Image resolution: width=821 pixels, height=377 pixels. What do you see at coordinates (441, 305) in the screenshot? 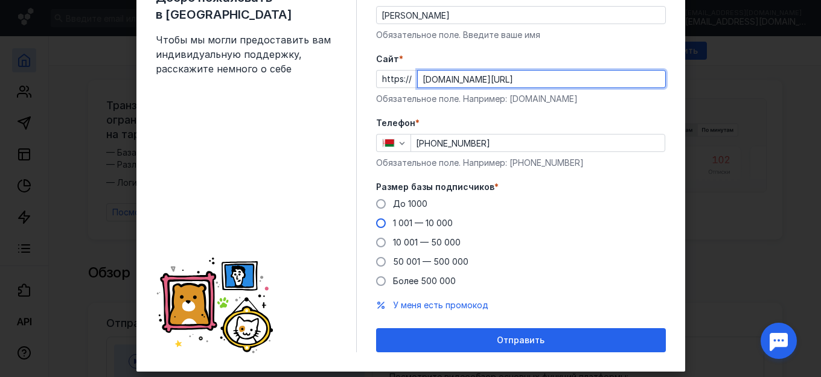
I see `span: У меня есть промокод` at bounding box center [441, 305].